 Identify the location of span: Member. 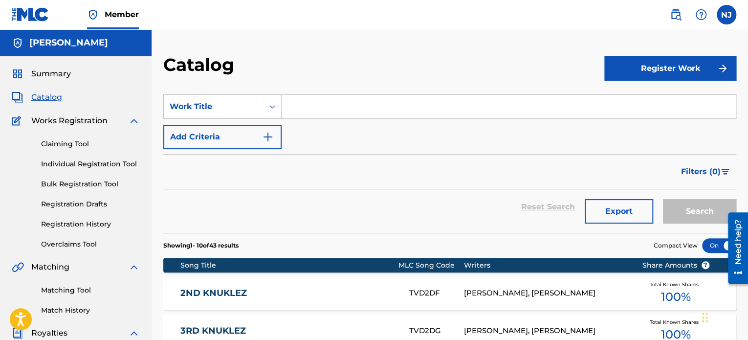
(122, 14).